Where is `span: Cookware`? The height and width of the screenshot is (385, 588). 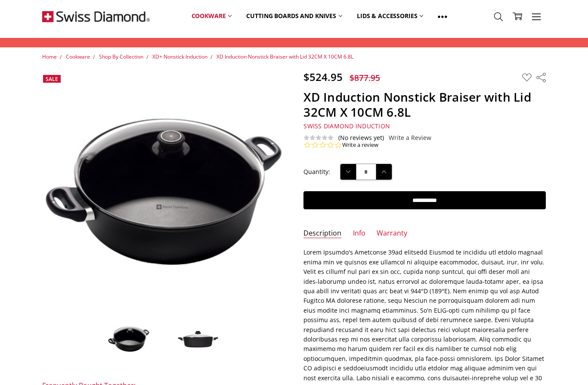 span: Cookware is located at coordinates (78, 57).